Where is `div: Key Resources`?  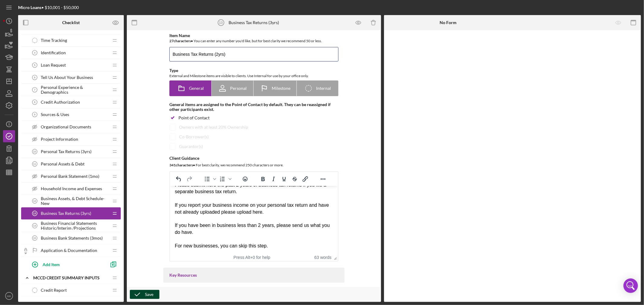 div: Key Resources is located at coordinates (254, 275).